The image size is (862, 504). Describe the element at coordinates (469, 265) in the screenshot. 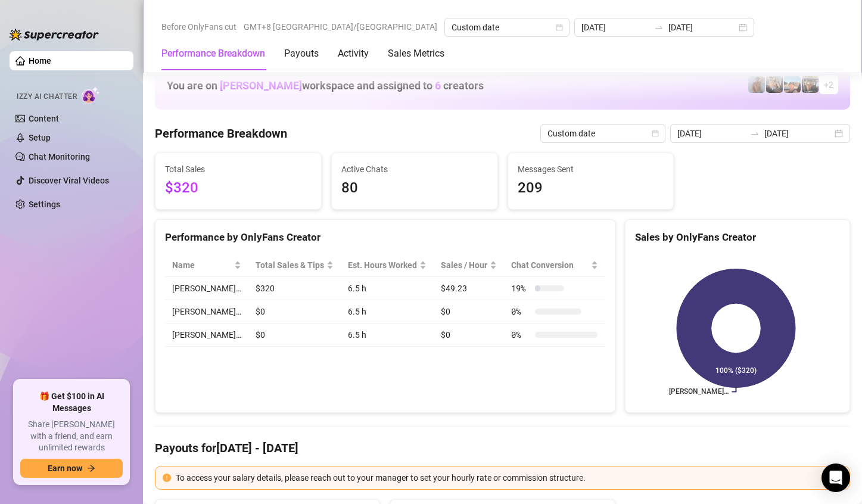

I see `th: Sales / Hour` at that location.